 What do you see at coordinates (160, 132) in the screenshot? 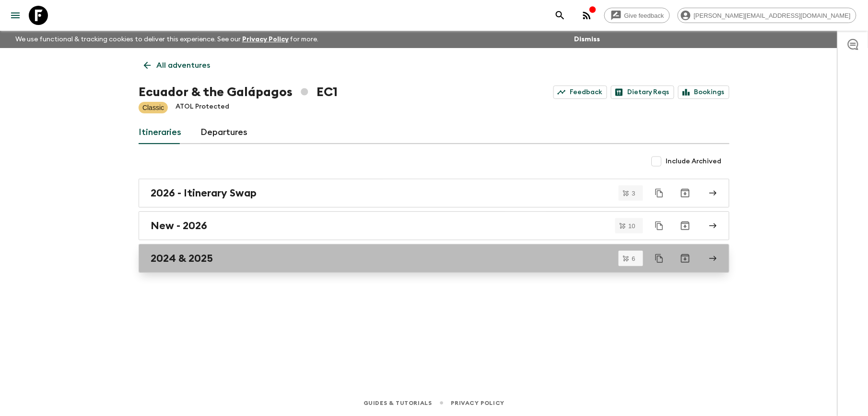
I see `a: Itineraries` at bounding box center [160, 132].